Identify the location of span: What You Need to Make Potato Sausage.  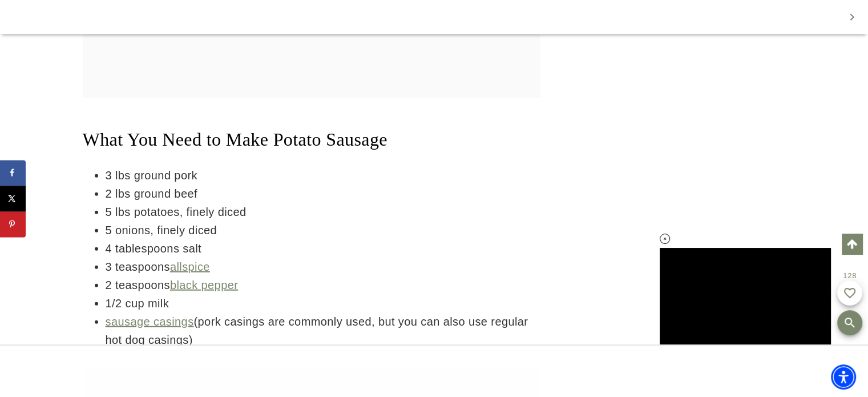
(235, 140).